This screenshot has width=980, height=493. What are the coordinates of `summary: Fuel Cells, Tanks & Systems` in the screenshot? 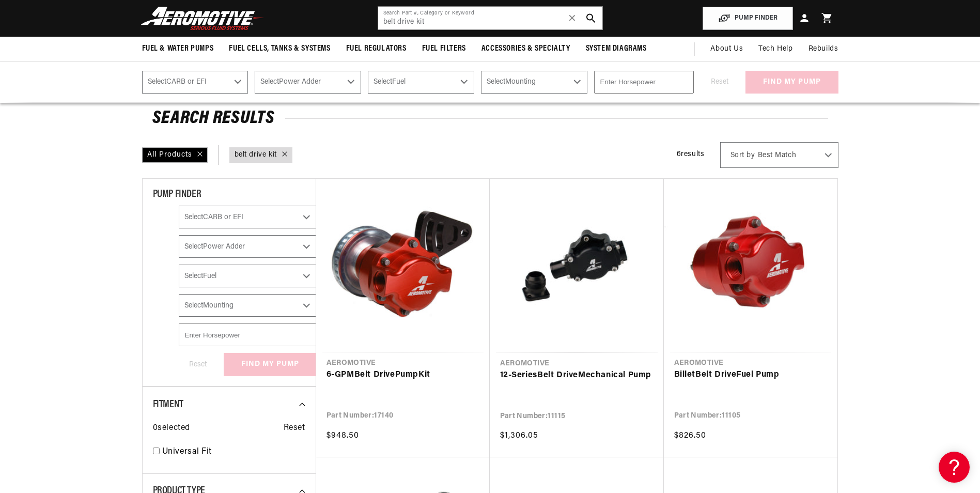 It's located at (279, 49).